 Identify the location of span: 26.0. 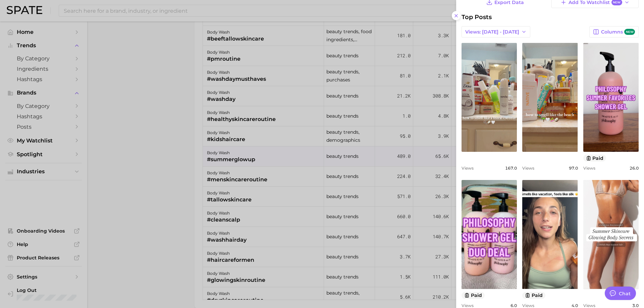
(634, 168).